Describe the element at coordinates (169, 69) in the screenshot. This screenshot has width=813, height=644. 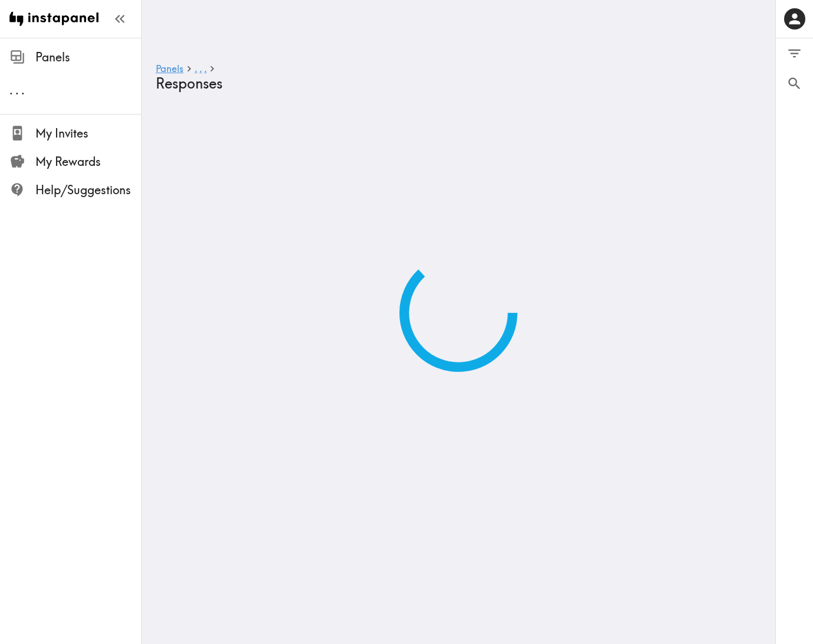
I see `a: Panels` at that location.